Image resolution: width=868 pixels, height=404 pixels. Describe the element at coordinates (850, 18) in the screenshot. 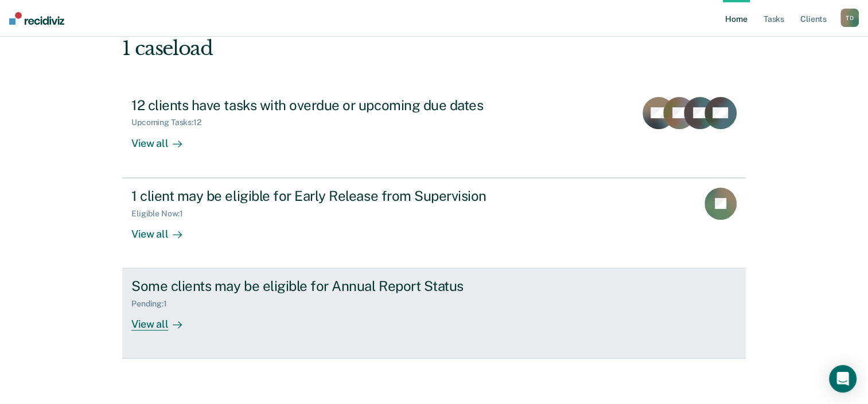

I see `button: TD` at that location.